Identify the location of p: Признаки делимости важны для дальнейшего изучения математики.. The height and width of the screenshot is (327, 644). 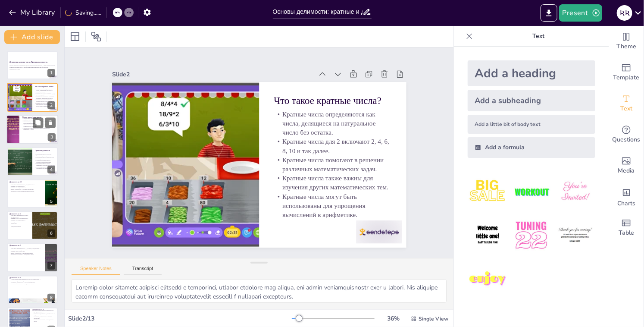
(45, 168).